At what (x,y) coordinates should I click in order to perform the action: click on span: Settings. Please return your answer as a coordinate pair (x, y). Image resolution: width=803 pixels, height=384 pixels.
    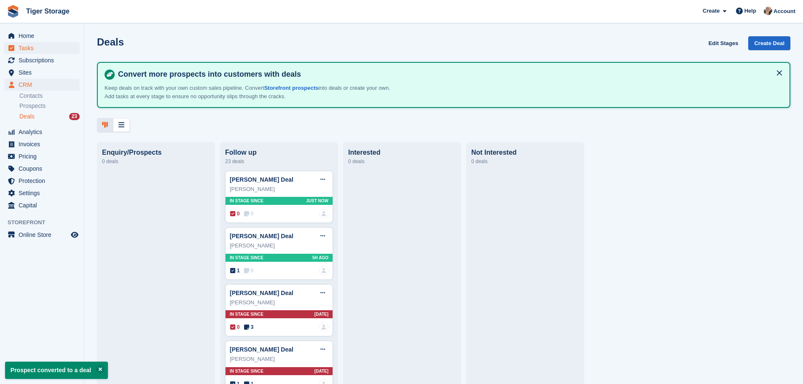
    Looking at the image, I should click on (44, 193).